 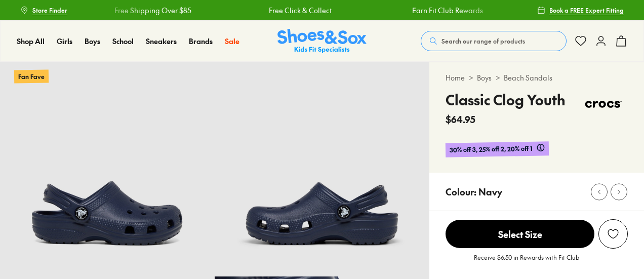 I want to click on span: Select Size, so click(x=520, y=234).